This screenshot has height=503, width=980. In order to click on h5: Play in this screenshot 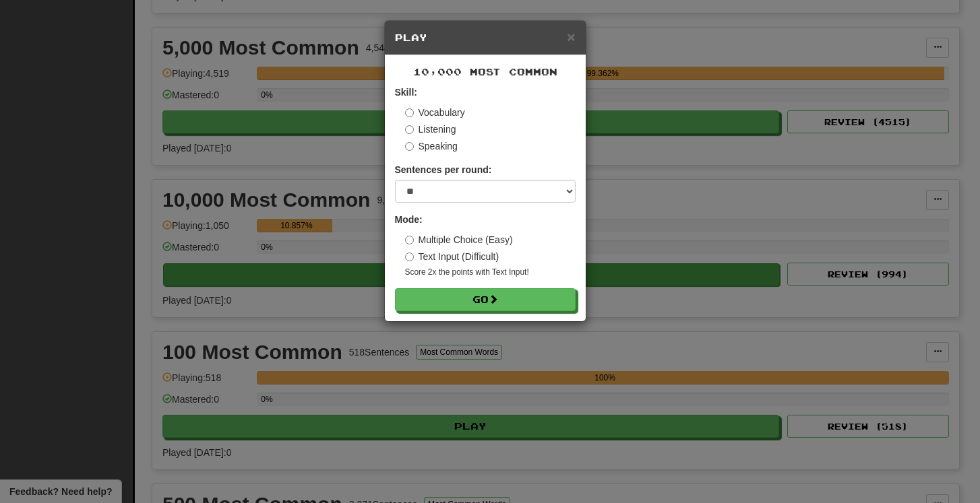, I will do `click(485, 38)`.